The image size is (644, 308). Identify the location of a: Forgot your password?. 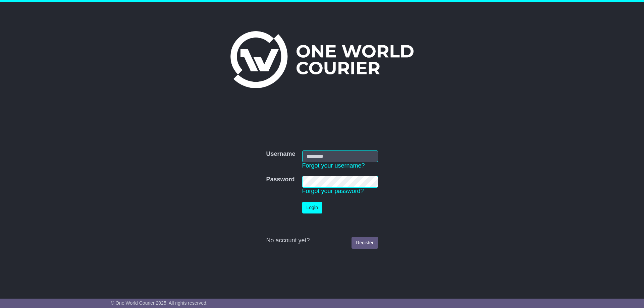
(333, 192).